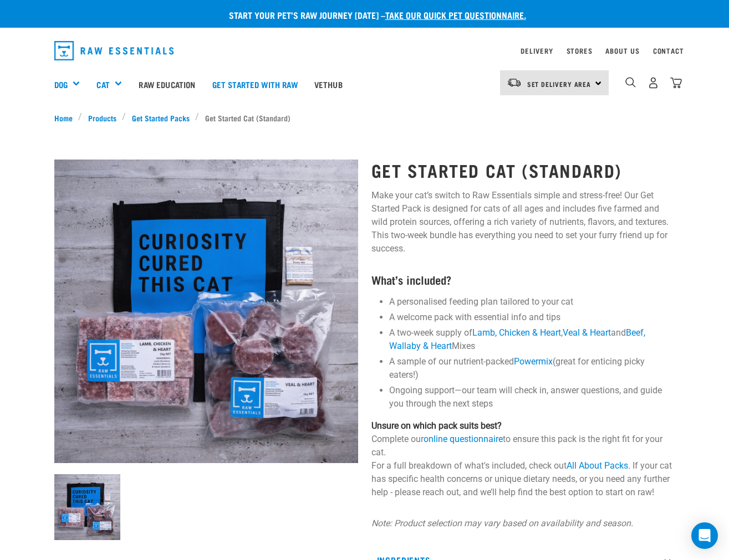  I want to click on a: Cat, so click(102, 84).